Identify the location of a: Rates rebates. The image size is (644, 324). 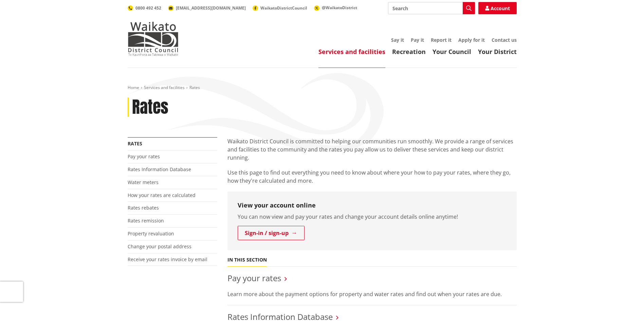
(143, 208).